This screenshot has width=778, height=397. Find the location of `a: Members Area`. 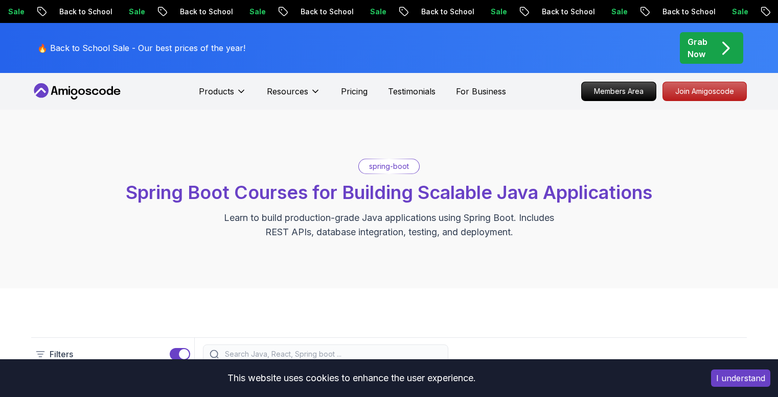

a: Members Area is located at coordinates (618, 91).